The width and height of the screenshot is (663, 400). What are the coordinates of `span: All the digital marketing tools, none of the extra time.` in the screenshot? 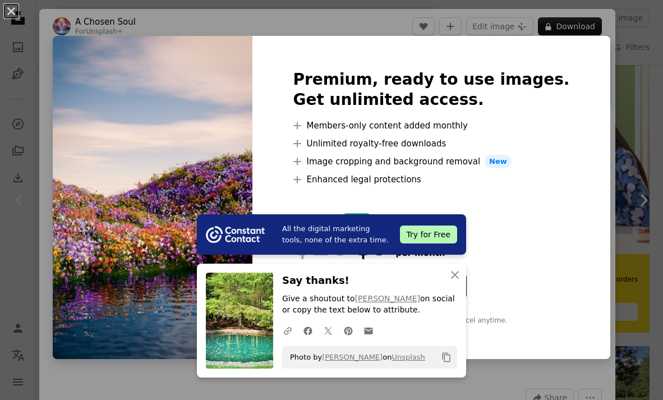 It's located at (336, 234).